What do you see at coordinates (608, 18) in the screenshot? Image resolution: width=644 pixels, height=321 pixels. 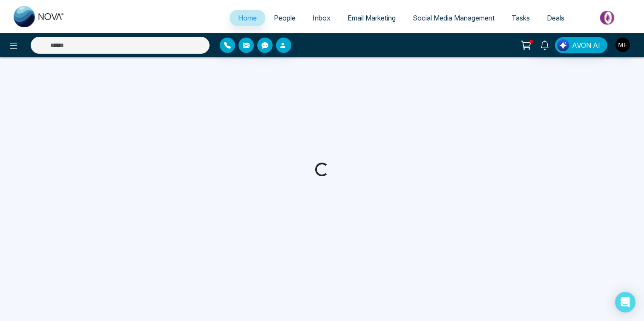 I see `img: Market-place.gif` at bounding box center [608, 18].